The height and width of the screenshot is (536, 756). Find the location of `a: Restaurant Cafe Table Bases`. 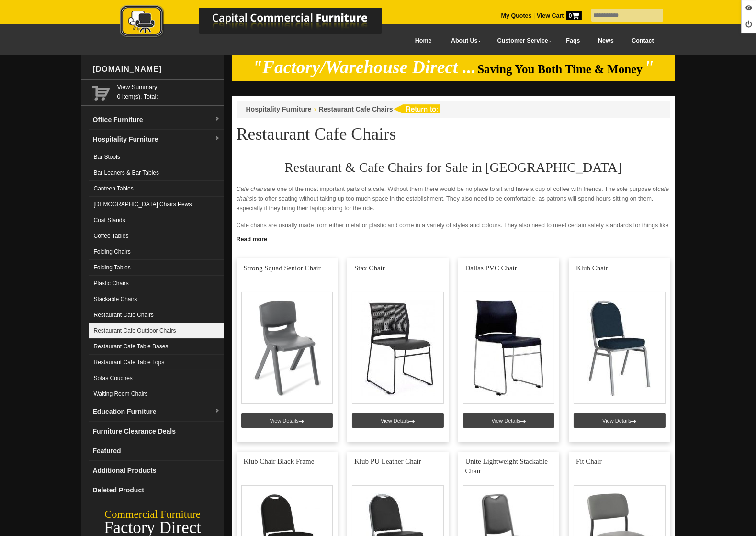

a: Restaurant Cafe Table Bases is located at coordinates (157, 347).